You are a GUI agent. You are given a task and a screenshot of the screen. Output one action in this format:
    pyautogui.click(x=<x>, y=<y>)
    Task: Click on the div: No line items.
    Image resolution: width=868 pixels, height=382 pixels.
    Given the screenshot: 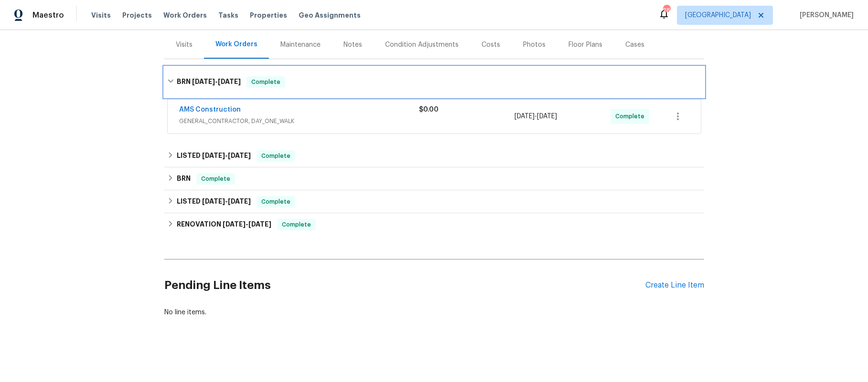 What is the action you would take?
    pyautogui.click(x=434, y=313)
    